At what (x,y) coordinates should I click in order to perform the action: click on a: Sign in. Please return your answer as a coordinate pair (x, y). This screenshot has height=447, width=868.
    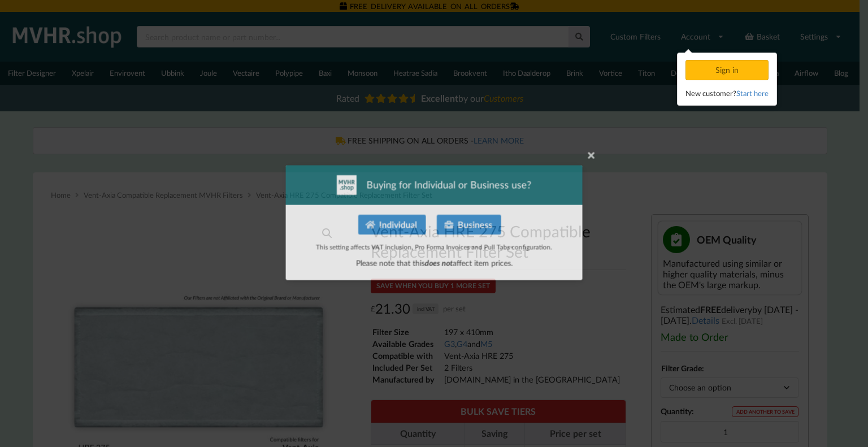
    Looking at the image, I should click on (728, 69).